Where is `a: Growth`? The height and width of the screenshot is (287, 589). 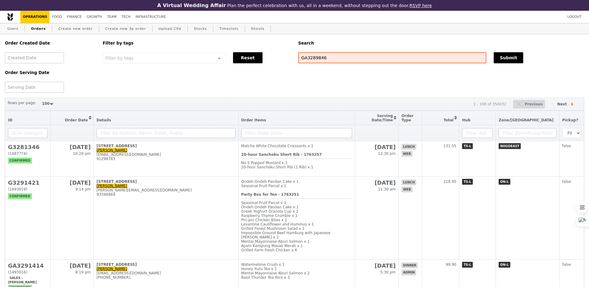
a: Growth is located at coordinates (94, 17).